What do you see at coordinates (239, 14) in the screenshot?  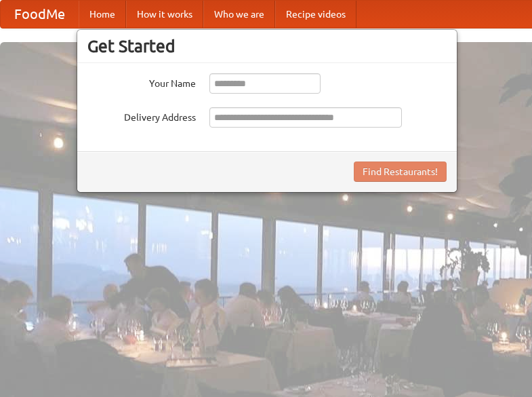 I see `a: Who we are` at bounding box center [239, 14].